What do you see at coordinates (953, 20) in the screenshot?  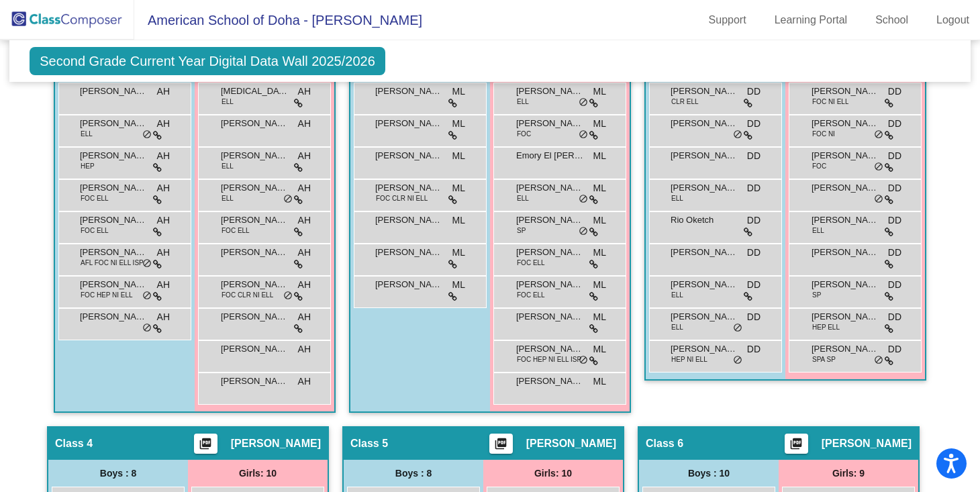 I see `a: Logout` at bounding box center [953, 20].